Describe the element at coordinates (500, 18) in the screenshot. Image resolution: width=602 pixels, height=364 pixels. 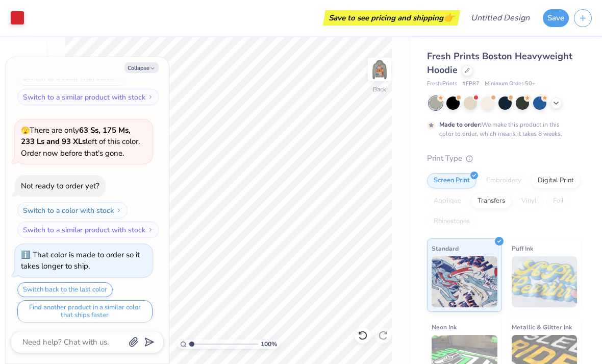
I see `input: Untitled Design` at that location.